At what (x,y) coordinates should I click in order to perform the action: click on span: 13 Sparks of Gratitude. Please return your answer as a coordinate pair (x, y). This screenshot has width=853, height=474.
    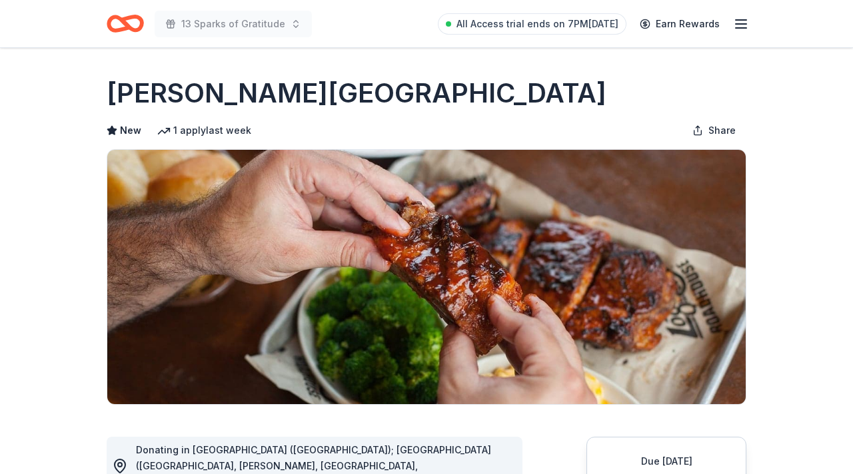
    Looking at the image, I should click on (233, 24).